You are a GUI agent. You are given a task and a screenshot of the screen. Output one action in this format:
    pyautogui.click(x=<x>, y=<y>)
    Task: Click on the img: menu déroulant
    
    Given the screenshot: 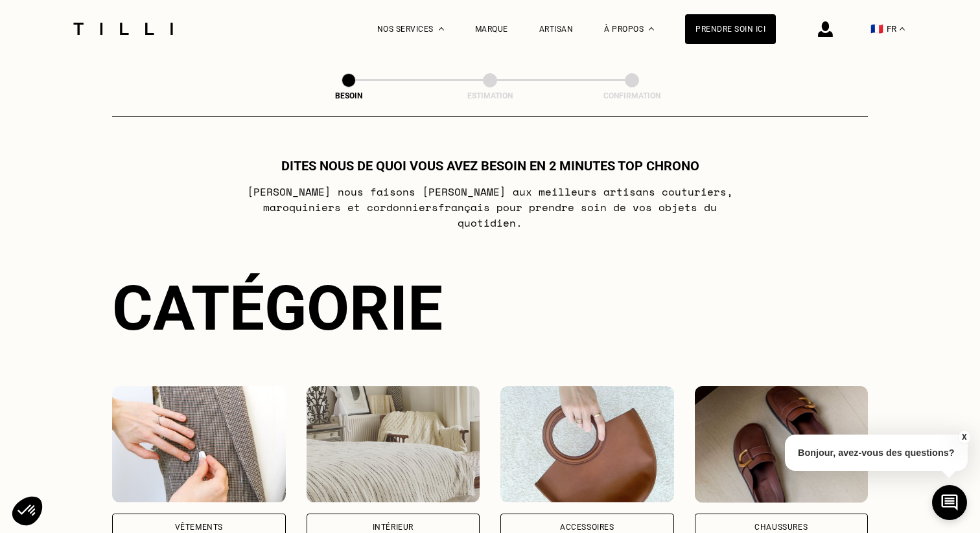 What is the action you would take?
    pyautogui.click(x=903, y=28)
    